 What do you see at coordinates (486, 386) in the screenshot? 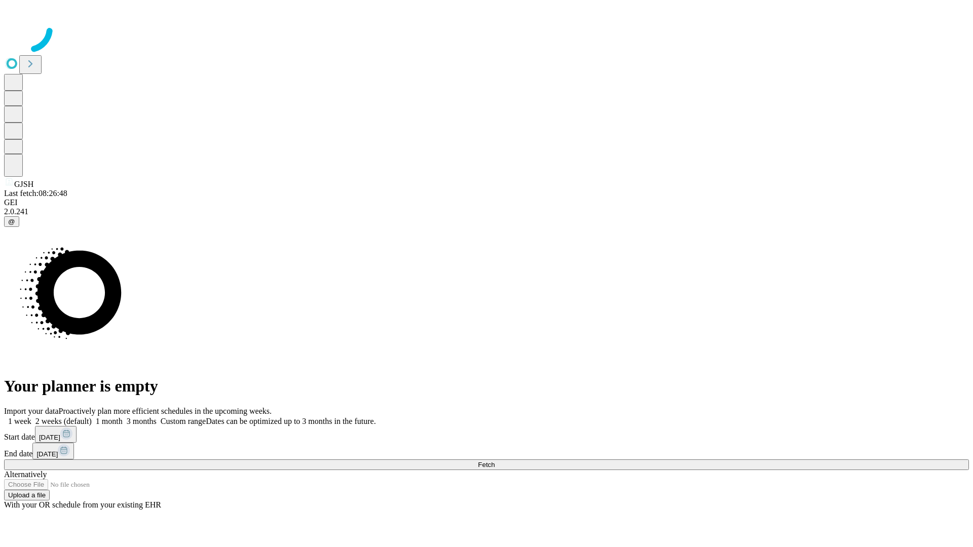
I see `h1: Your planner is empty` at bounding box center [486, 386].